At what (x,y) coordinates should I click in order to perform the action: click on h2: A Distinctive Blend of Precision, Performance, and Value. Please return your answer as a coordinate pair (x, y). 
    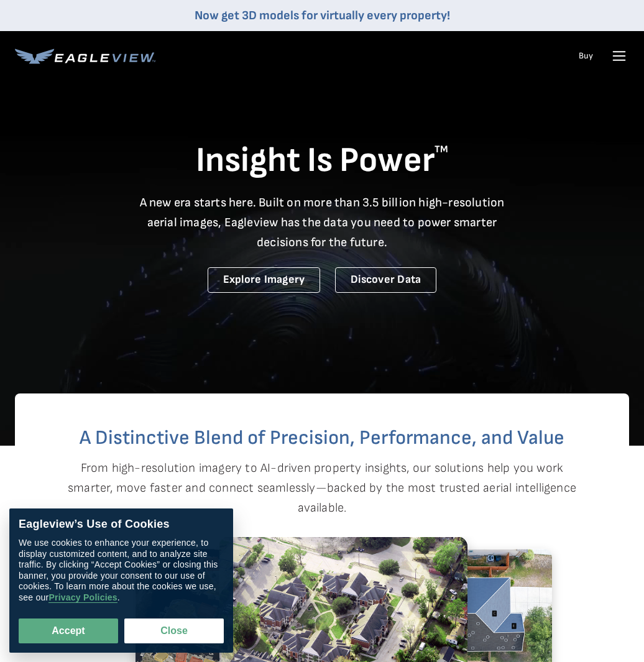
    Looking at the image, I should click on (322, 438).